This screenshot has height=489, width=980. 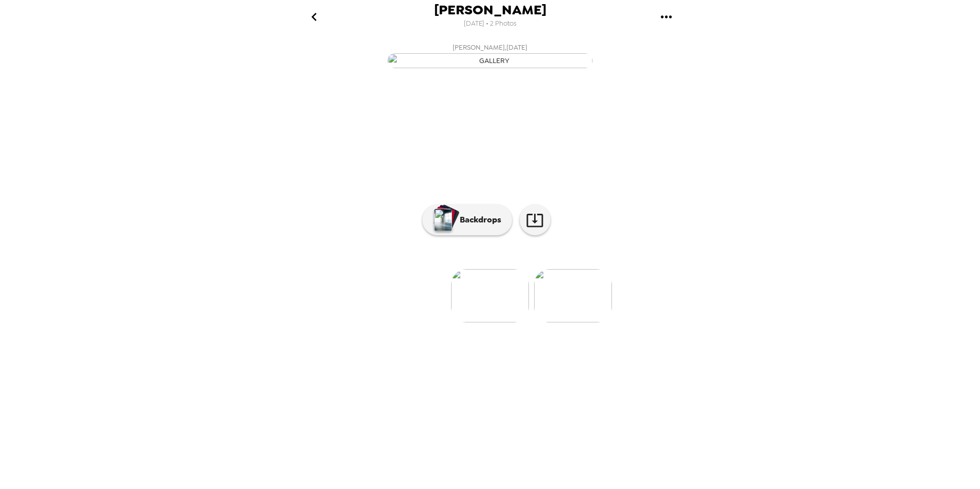 What do you see at coordinates (477, 220) in the screenshot?
I see `p: Backdrops` at bounding box center [477, 220].